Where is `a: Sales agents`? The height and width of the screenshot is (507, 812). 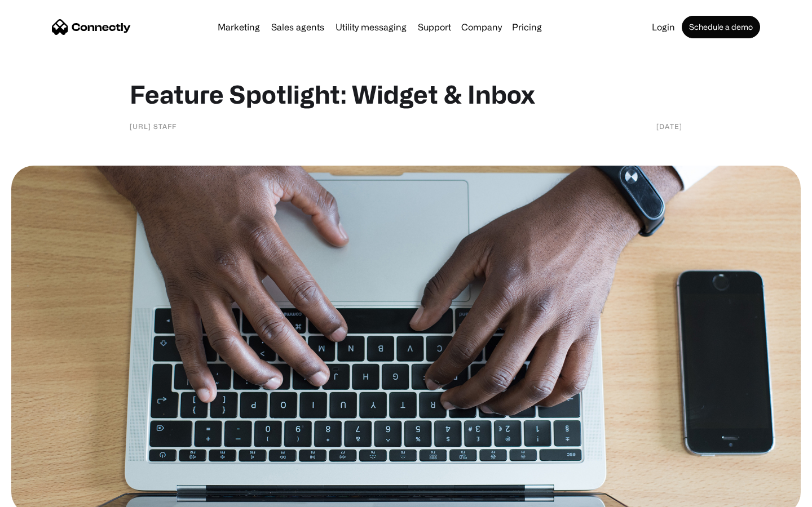
a: Sales agents is located at coordinates (297, 27).